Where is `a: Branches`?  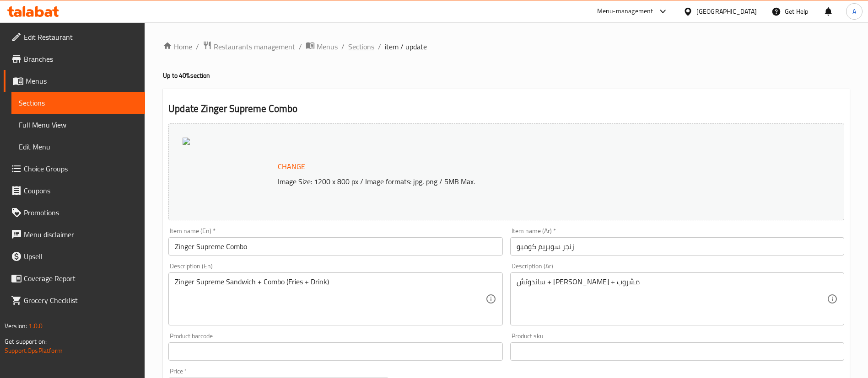
a: Branches is located at coordinates (74, 59).